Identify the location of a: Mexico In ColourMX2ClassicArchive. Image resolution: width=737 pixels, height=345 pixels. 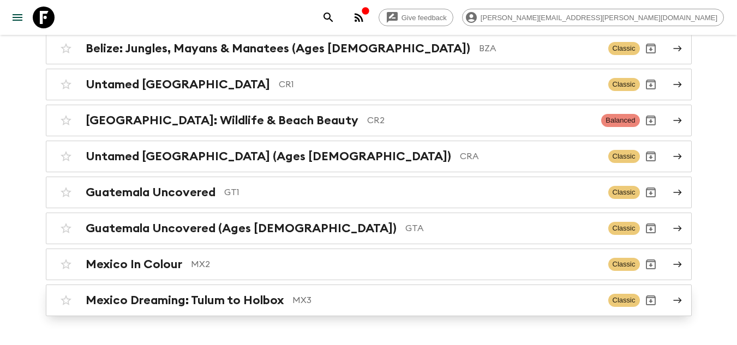
(369, 265).